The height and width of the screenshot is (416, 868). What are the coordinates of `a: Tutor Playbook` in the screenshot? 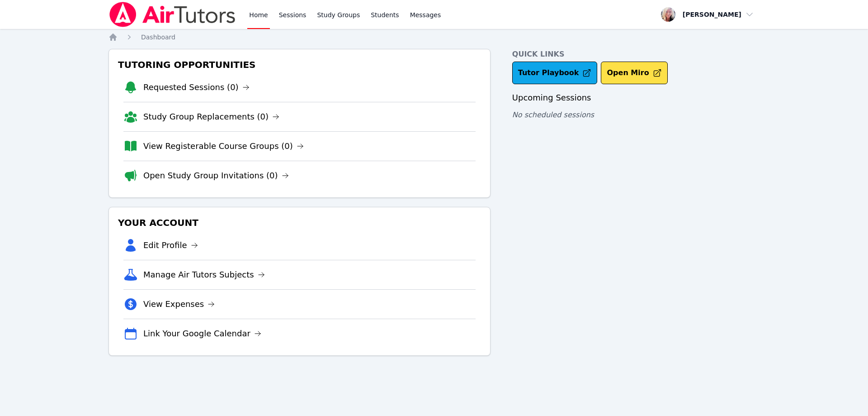 It's located at (555, 73).